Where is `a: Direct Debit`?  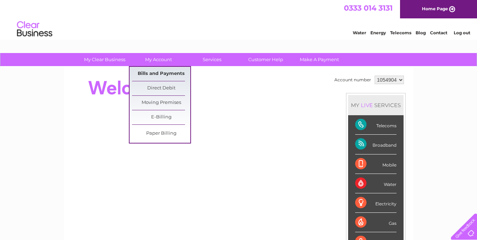
a: Direct Debit is located at coordinates (161, 88).